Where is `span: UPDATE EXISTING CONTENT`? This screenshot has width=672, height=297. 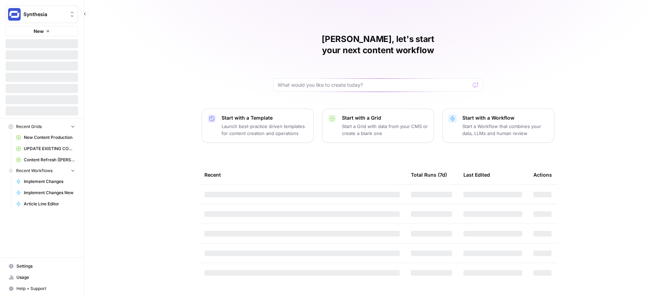 span: UPDATE EXISTING CONTENT is located at coordinates (49, 149).